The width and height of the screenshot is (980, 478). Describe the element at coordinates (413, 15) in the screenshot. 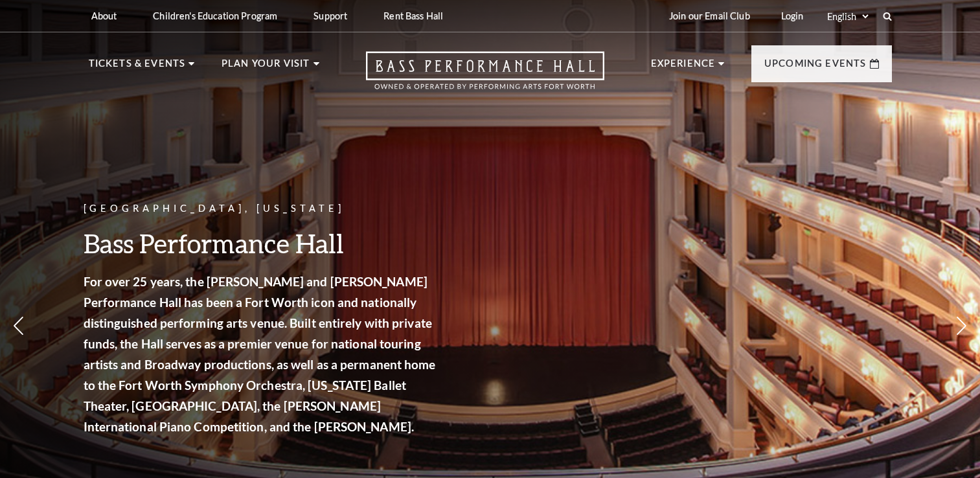

I see `p: Rent Bass Hall` at that location.